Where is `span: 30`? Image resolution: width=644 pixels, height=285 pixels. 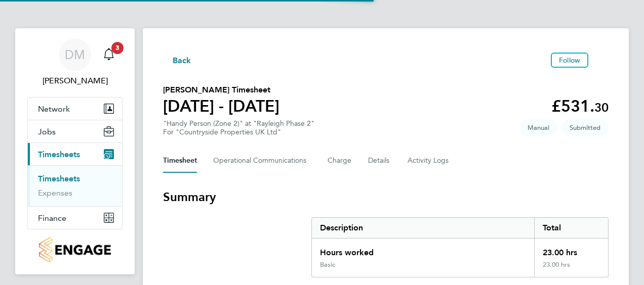 span: 30 is located at coordinates (602, 107).